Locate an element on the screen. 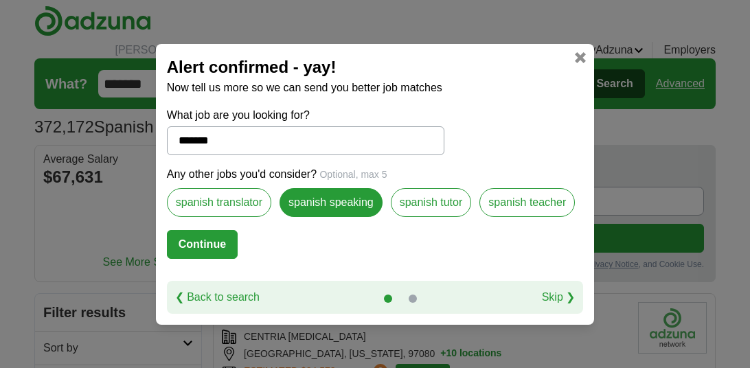  label: What job are you looking for? is located at coordinates (306, 115).